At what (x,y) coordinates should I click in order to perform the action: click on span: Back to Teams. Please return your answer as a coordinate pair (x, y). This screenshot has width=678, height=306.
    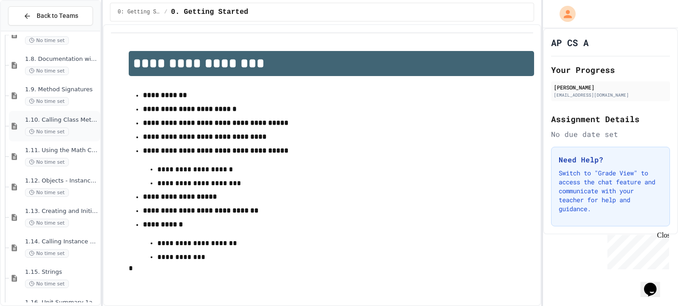
    Looking at the image, I should click on (57, 16).